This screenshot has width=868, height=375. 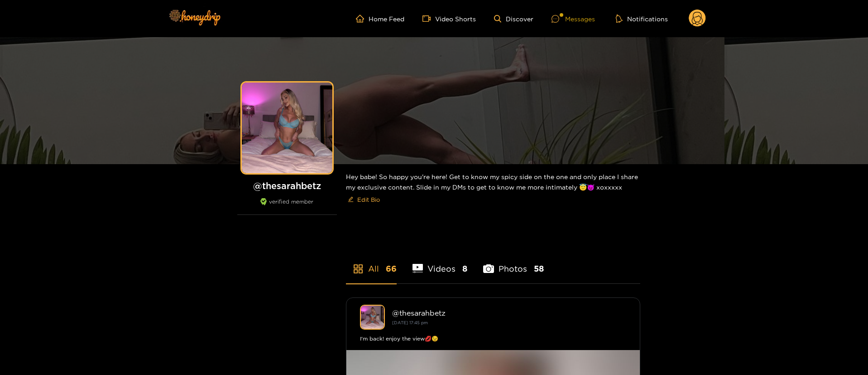 I want to click on div: verified member, so click(x=287, y=207).